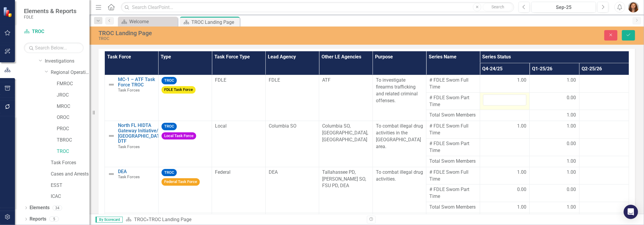 Image resolution: width=644 pixels, height=225 pixels. What do you see at coordinates (181, 182) in the screenshot?
I see `span: Federal Task Force` at bounding box center [181, 182].